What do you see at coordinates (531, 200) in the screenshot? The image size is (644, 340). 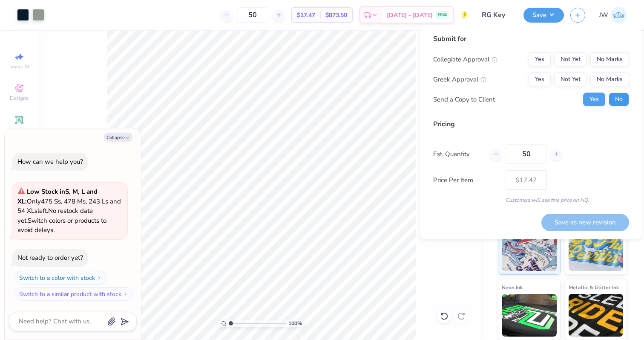 I see `div: Customers will see this price on HQ.` at bounding box center [531, 200].